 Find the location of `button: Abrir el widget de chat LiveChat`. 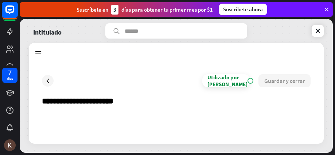

button: Abrir el widget de chat LiveChat is located at coordinates (17, 14).